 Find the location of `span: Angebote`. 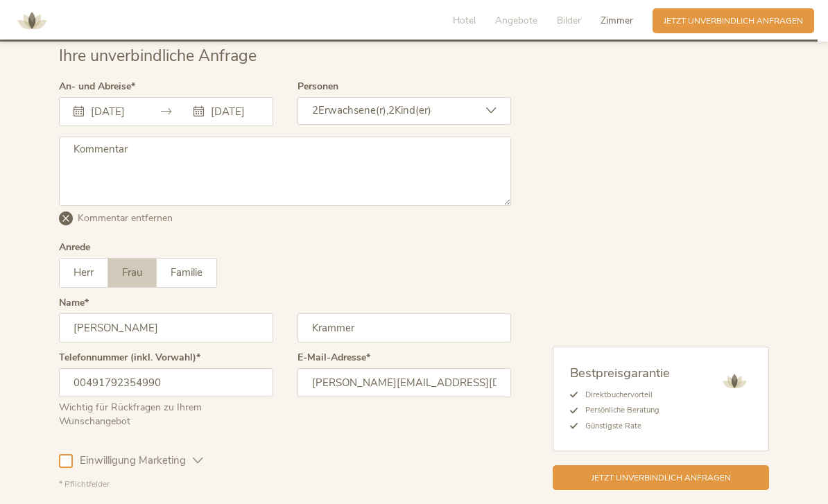

span: Angebote is located at coordinates (516, 20).